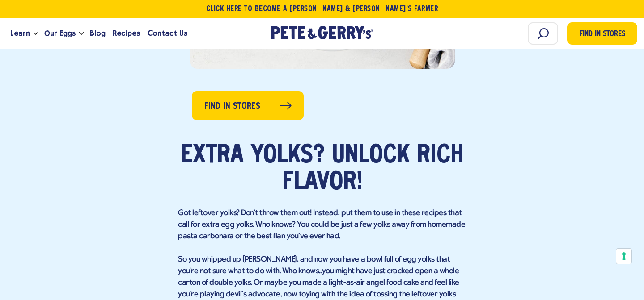 Image resolution: width=644 pixels, height=300 pixels. I want to click on button: Open the dropdown menu for Learn, so click(36, 33).